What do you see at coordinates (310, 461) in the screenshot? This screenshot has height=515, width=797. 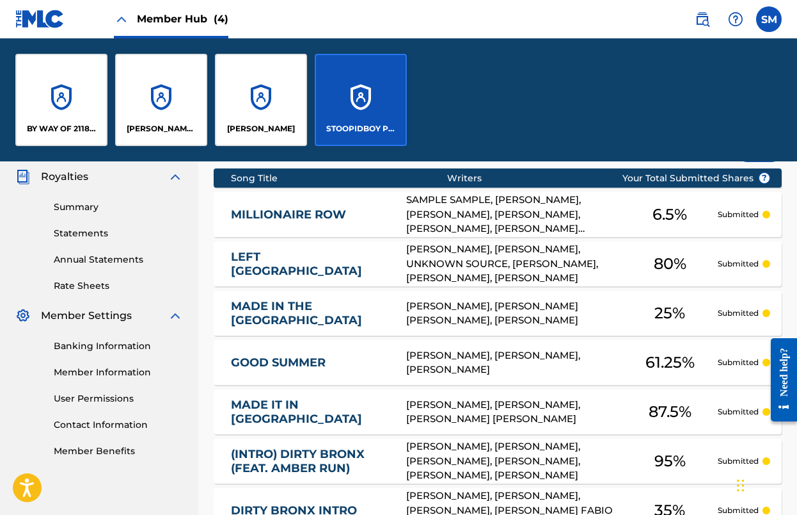 I see `a: (INTRO) DIRTY BRONX (FEAT. AMBER RUN)` at bounding box center [310, 461].